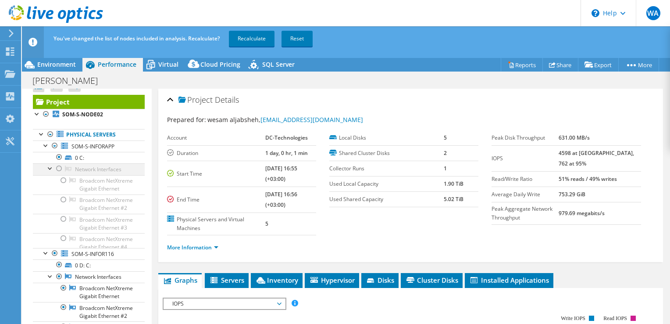 The height and width of the screenshot is (324, 670). Describe the element at coordinates (216, 174) in the screenshot. I see `label: Start Time` at that location.